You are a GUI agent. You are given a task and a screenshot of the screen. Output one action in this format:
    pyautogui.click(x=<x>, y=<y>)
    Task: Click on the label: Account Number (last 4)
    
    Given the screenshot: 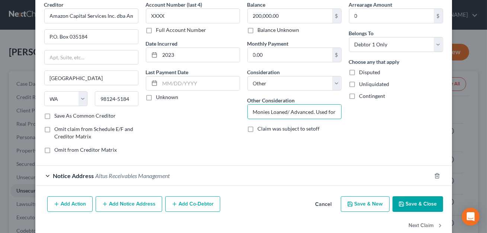 What is the action you would take?
    pyautogui.click(x=174, y=4)
    